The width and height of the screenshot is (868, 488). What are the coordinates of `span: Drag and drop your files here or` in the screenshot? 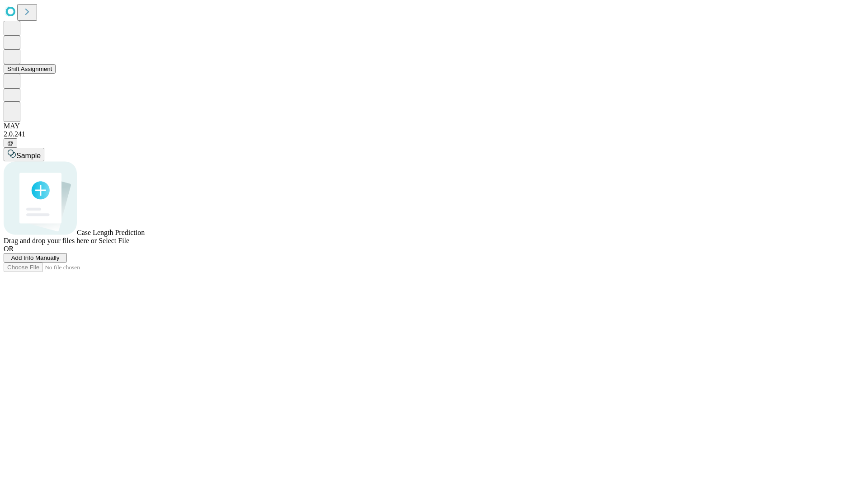 It's located at (50, 240).